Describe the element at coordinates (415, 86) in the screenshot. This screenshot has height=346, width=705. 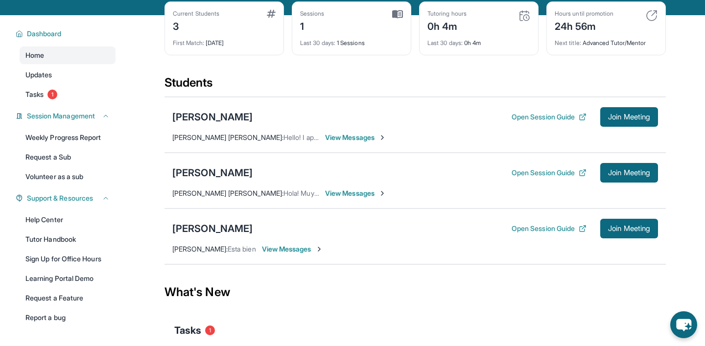
I see `div: Students` at that location.